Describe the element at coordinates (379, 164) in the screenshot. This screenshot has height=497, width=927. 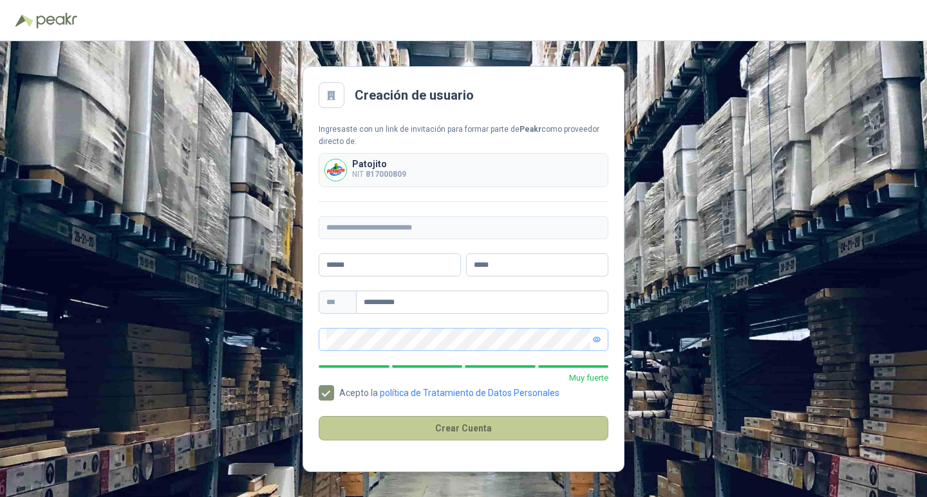
I see `p: Patojito` at that location.